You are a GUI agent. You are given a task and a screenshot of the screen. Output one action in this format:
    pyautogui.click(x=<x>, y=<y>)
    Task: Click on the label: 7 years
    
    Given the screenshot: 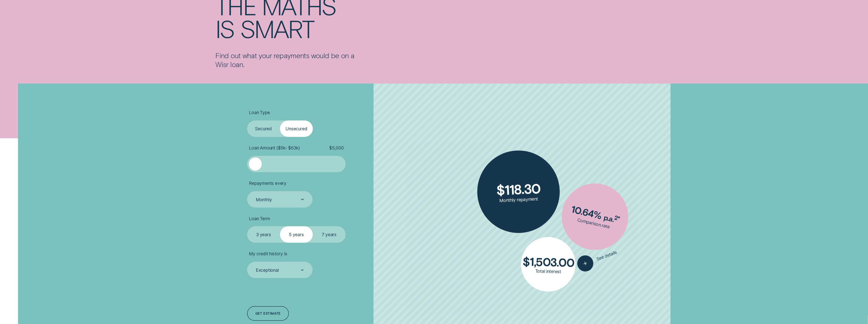 What is the action you would take?
    pyautogui.click(x=329, y=235)
    